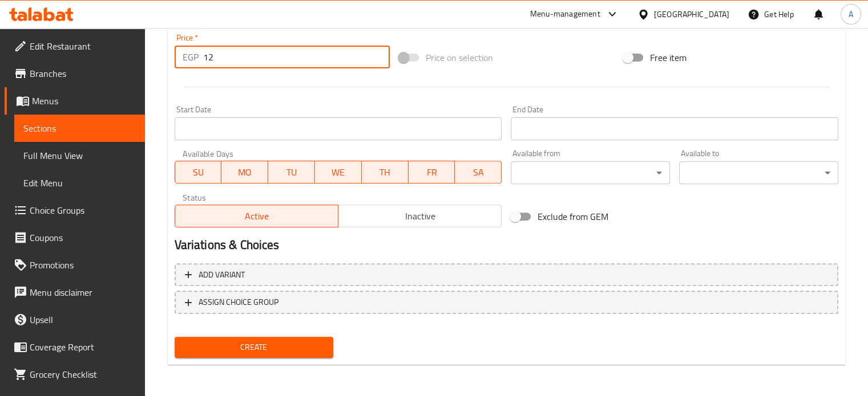  What do you see at coordinates (421, 217) in the screenshot?
I see `span: Inactive` at bounding box center [421, 217].